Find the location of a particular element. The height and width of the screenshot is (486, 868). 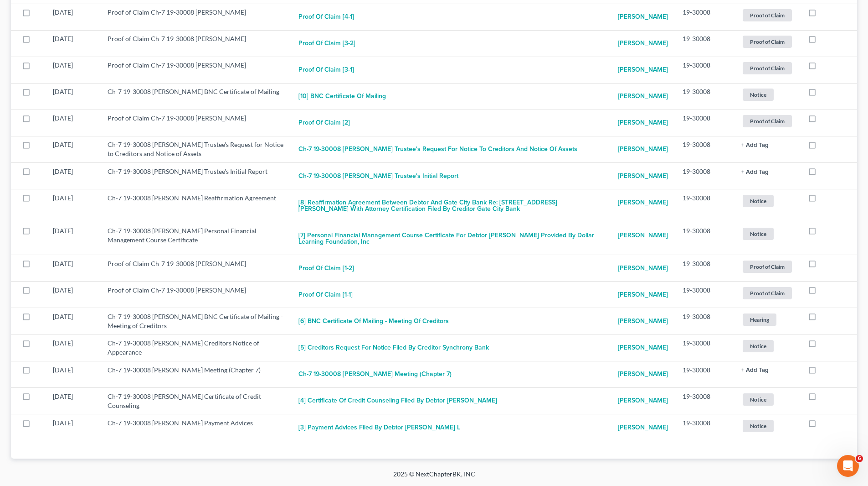

span: Hearing is located at coordinates (760, 320).